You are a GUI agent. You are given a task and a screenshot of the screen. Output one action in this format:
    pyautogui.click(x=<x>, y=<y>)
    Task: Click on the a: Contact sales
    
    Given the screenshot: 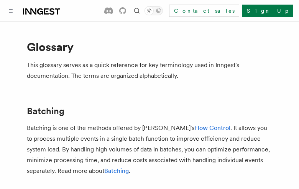 What is the action you would take?
    pyautogui.click(x=204, y=11)
    